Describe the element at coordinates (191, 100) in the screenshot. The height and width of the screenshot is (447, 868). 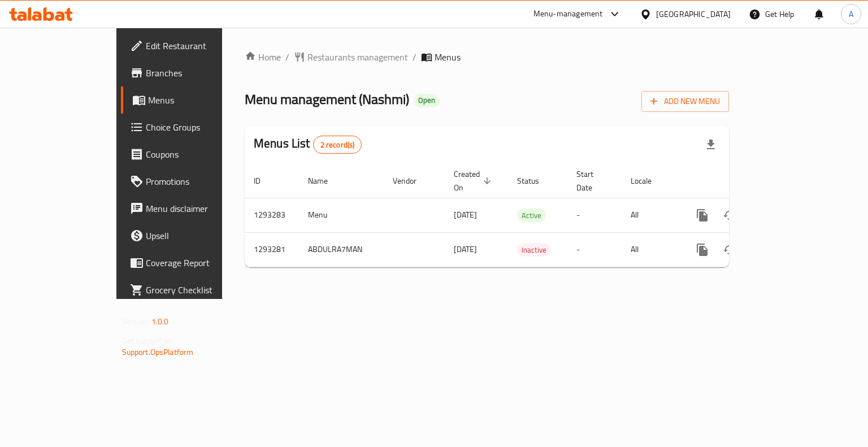
I see `a: Menus` at that location.